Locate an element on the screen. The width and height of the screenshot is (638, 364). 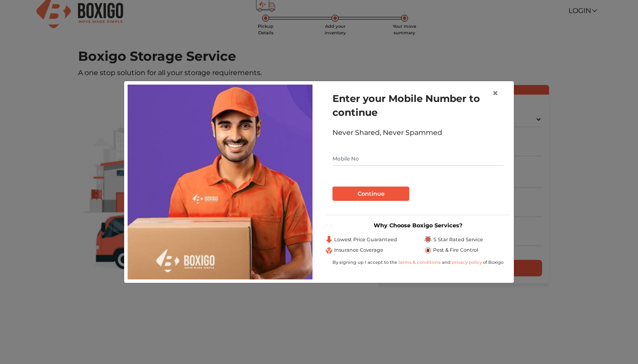
span: Lowest Price Guaranteed is located at coordinates (366, 239).